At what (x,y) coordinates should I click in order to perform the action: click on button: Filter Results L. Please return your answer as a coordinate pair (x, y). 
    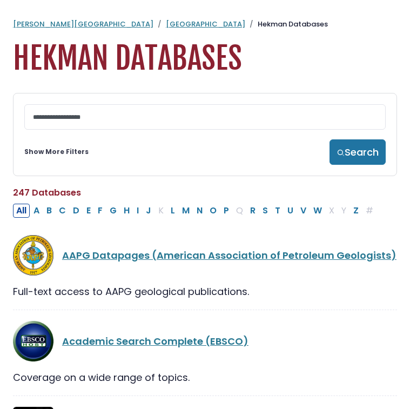
    Looking at the image, I should click on (173, 211).